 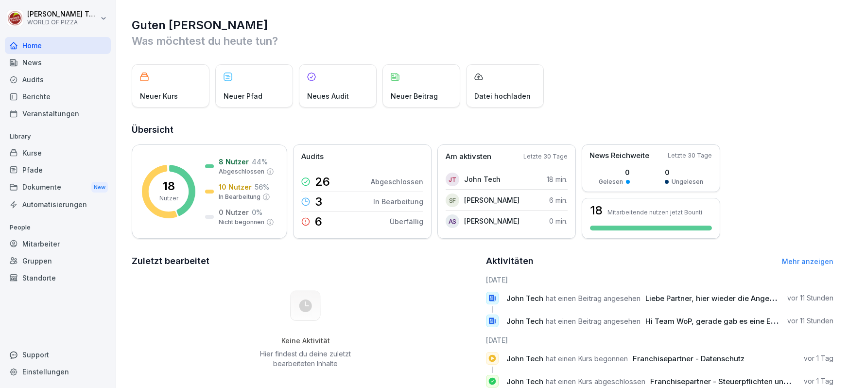 I want to click on p: Überfällig, so click(x=406, y=221).